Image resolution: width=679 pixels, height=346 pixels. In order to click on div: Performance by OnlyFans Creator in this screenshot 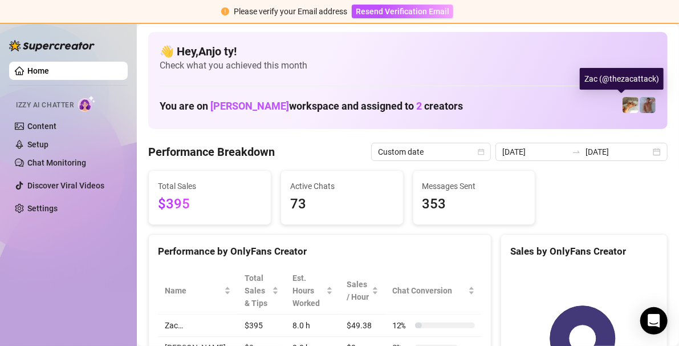, I will do `click(320, 251)`.